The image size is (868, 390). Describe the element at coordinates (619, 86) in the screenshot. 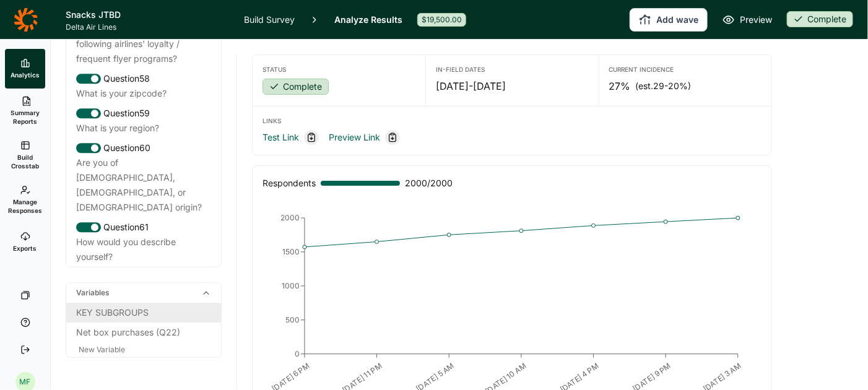

I see `span: 27%` at that location.